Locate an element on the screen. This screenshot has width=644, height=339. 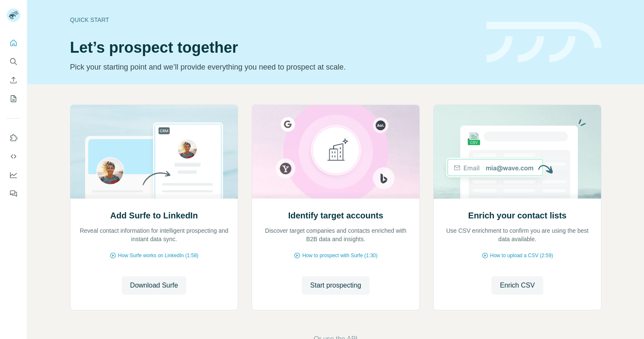
button: Use Surfe API is located at coordinates (14, 156).